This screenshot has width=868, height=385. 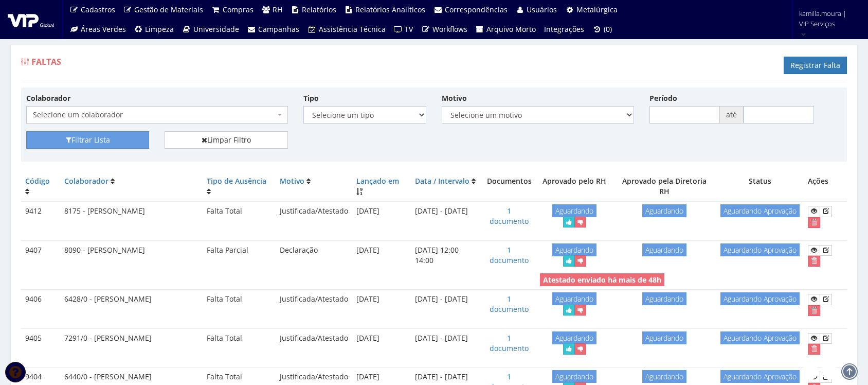 I want to click on span: Áreas Verdes, so click(x=103, y=29).